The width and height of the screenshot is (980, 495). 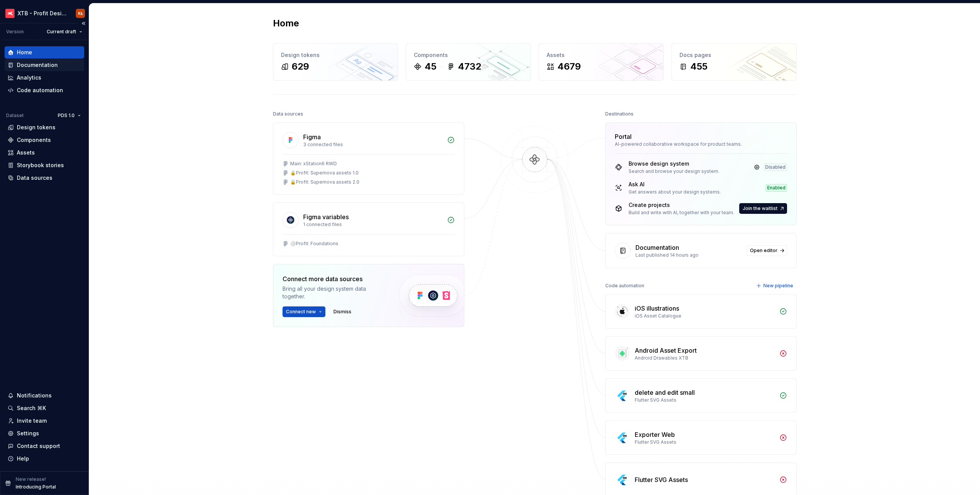 What do you see at coordinates (25, 53) in the screenshot?
I see `div: Home` at bounding box center [25, 53].